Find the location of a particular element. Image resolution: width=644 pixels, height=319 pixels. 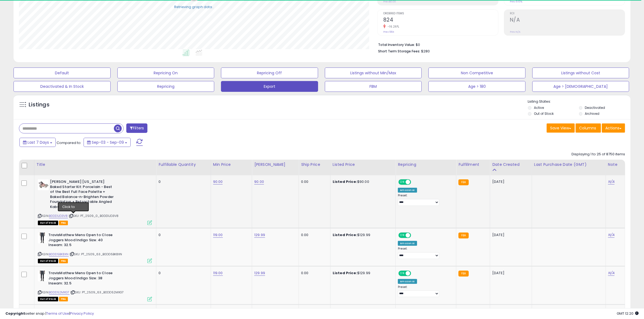

b: TravisMathew Mens Open to Close Joggers Mood Indigo Size: 38 Inseam: 32.5 is located at coordinates (81, 279).